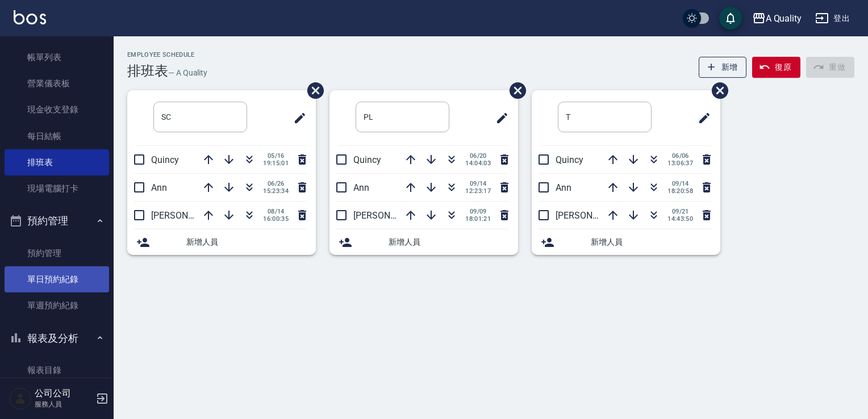  I want to click on span: 09/21, so click(680, 211).